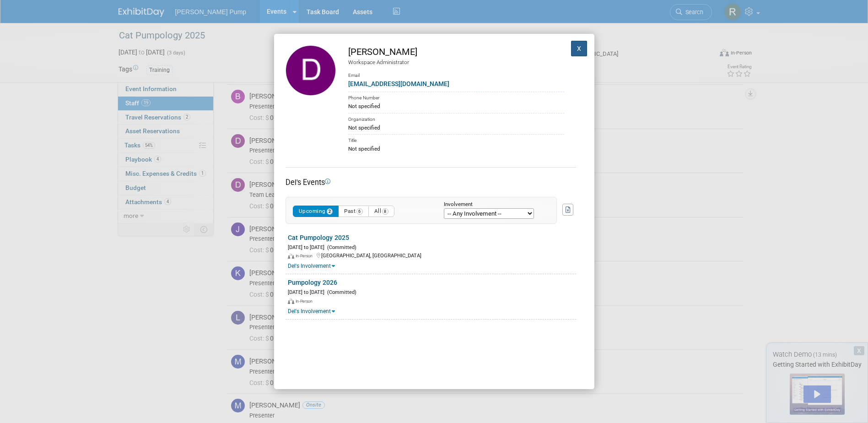 Image resolution: width=868 pixels, height=423 pixels. What do you see at coordinates (381, 211) in the screenshot?
I see `button: All8` at bounding box center [381, 211].